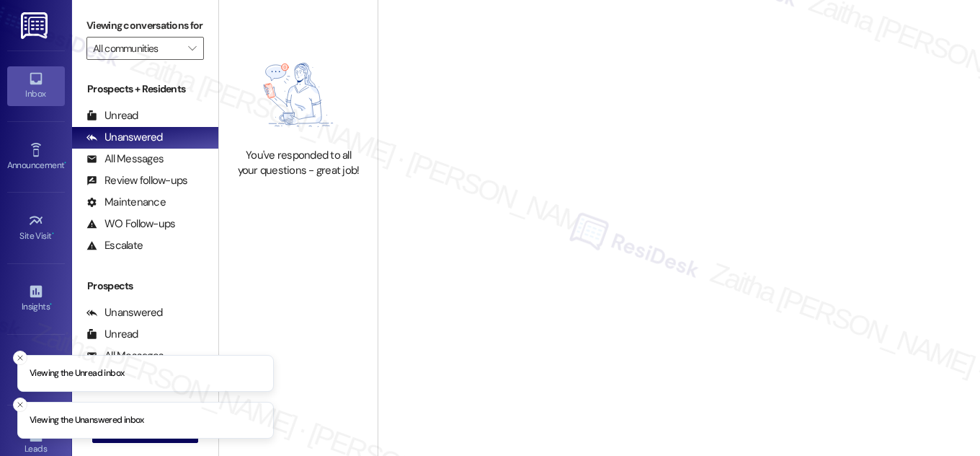 The width and height of the screenshot is (980, 456). I want to click on img: empty-state, so click(299, 94).